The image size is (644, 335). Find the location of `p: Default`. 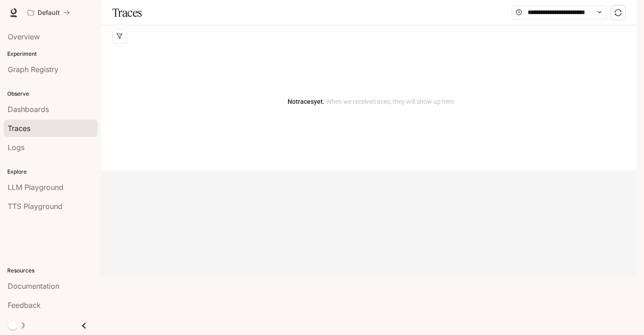

p: Default is located at coordinates (49, 13).